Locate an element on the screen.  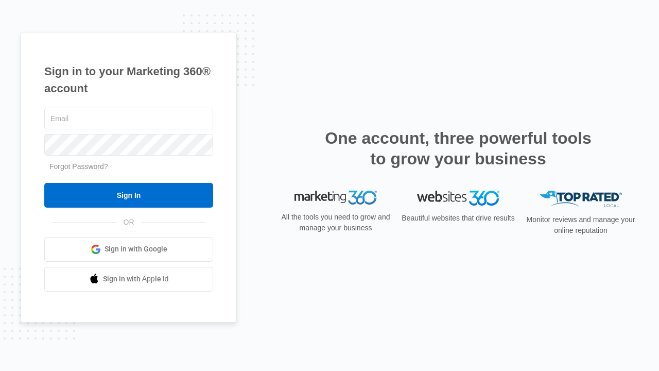
span: OR is located at coordinates (129, 222).